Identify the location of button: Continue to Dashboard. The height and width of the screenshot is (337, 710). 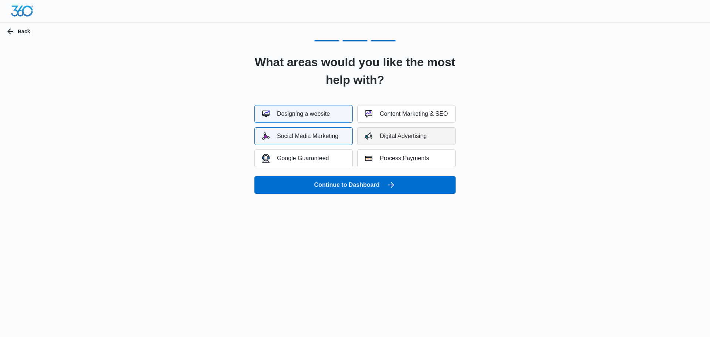
(355, 185).